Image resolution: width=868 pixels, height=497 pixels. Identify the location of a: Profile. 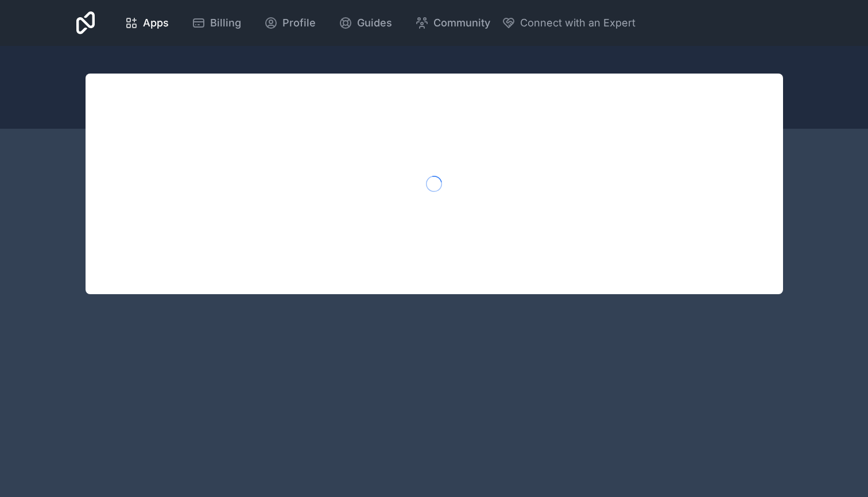
(290, 23).